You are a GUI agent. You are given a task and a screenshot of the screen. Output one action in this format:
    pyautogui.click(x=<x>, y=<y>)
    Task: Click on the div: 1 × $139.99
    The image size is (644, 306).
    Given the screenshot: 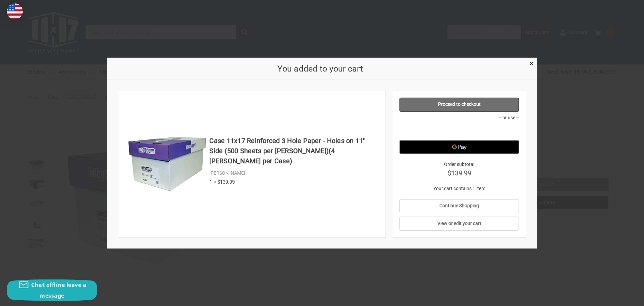 What is the action you would take?
    pyautogui.click(x=294, y=181)
    